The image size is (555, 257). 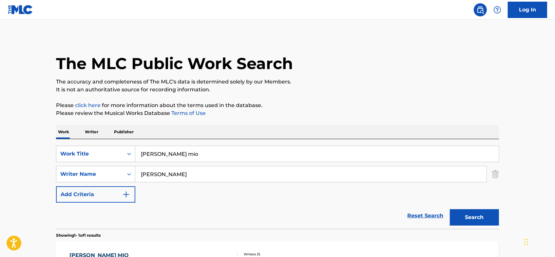 I want to click on p: It is not an authoritative source for recording information., so click(x=278, y=90).